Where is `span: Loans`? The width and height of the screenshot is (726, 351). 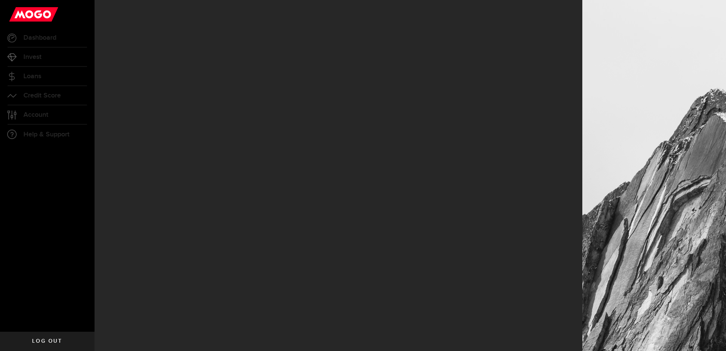 span: Loans is located at coordinates (32, 76).